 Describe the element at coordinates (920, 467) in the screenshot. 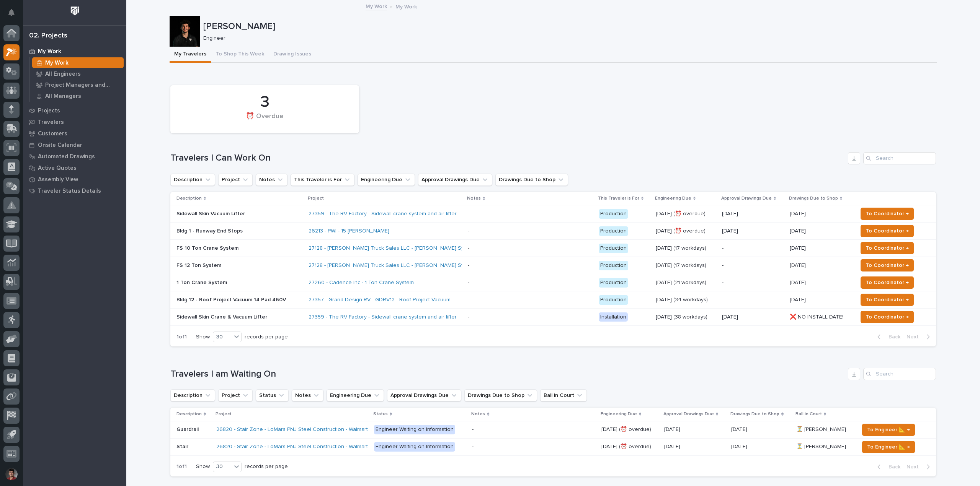

I see `button: Next` at that location.